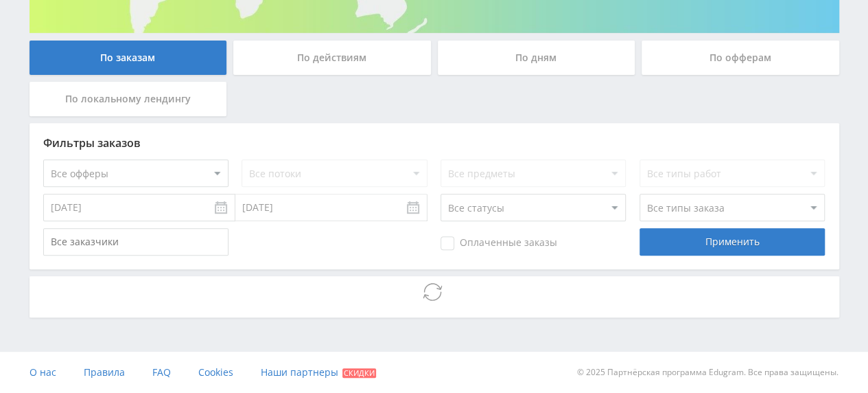 This screenshot has height=393, width=868. What do you see at coordinates (536, 58) in the screenshot?
I see `div: По дням` at bounding box center [536, 58].